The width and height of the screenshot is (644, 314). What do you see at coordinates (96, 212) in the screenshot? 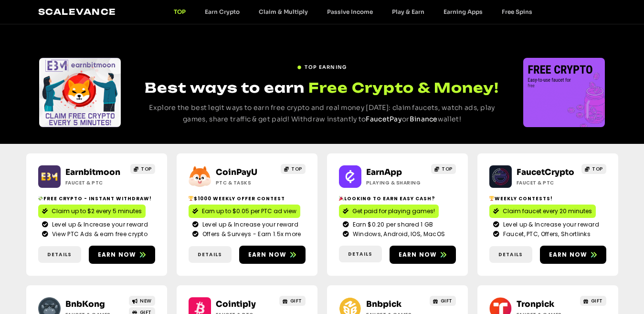
I see `span: Claim up to $2 every 5 minutes` at bounding box center [96, 212].